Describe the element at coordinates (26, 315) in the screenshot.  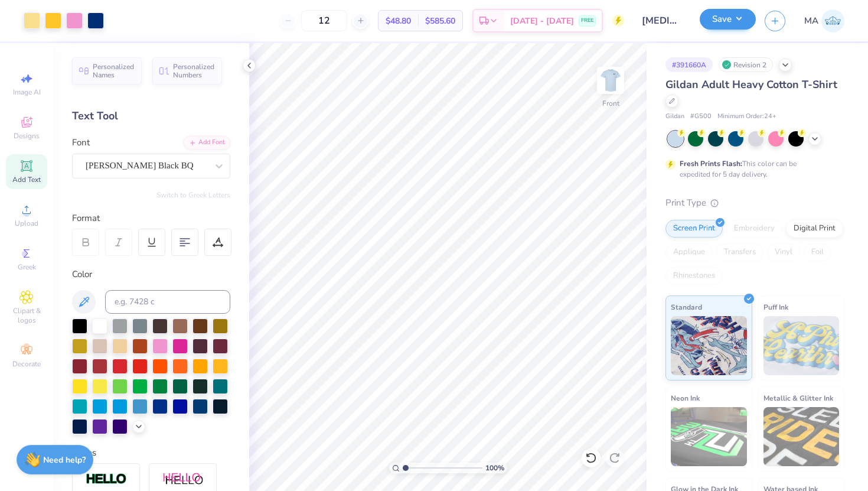
I see `span: Clipart & logos` at that location.